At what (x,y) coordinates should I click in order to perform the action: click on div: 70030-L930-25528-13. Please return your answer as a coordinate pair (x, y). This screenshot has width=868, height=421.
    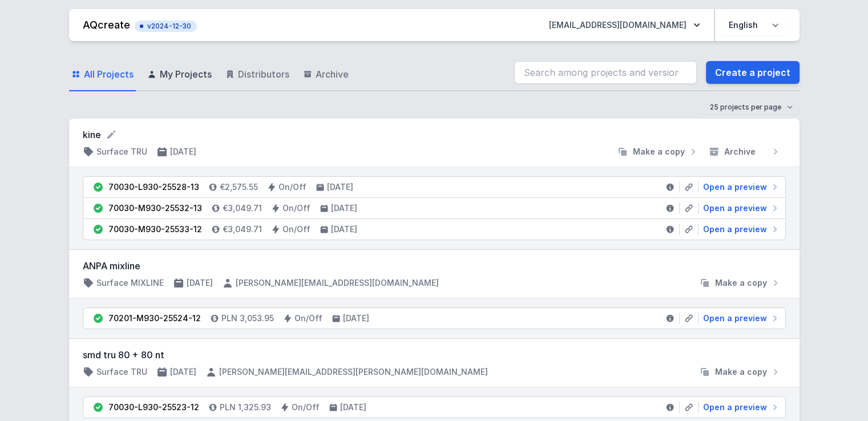
    Looking at the image, I should click on (153, 187).